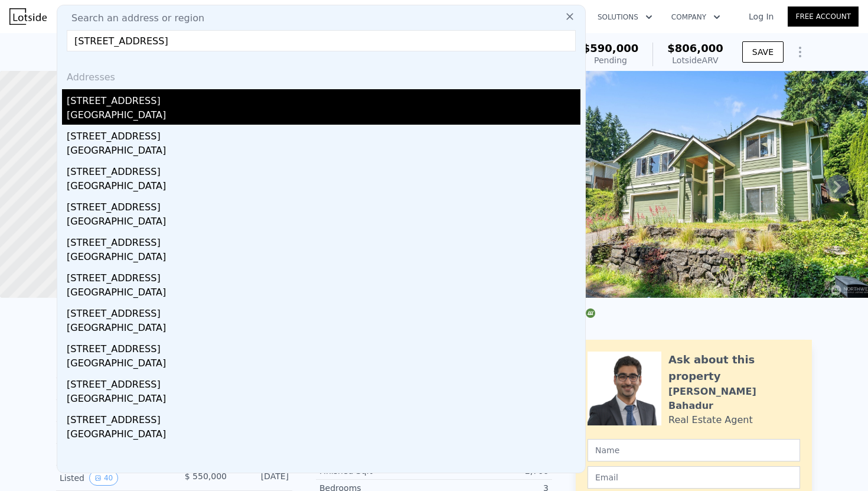 The height and width of the screenshot is (491, 868). I want to click on div: Ask about this property, so click(734, 368).